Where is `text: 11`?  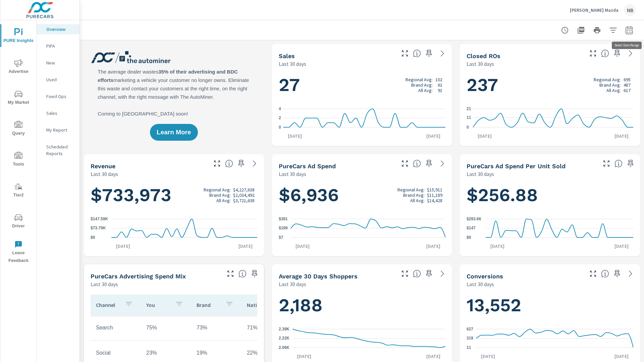
text: 11 is located at coordinates (469, 118).